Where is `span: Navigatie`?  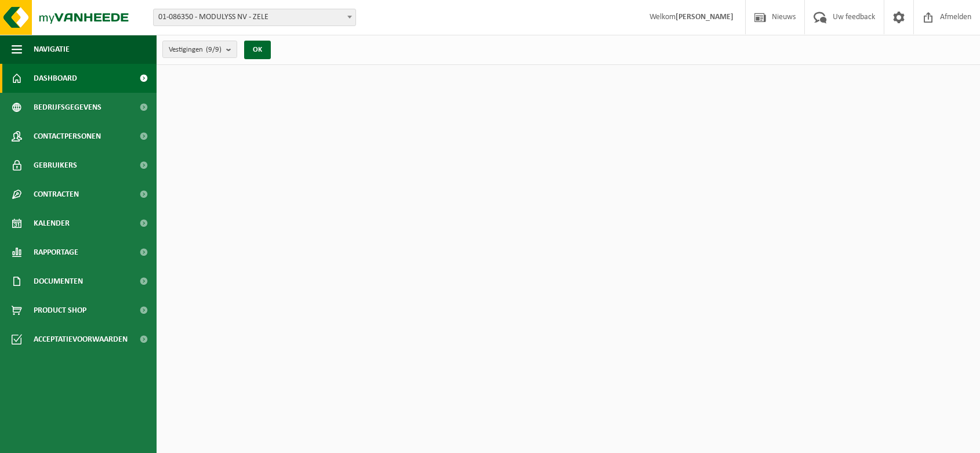 span: Navigatie is located at coordinates (52, 49).